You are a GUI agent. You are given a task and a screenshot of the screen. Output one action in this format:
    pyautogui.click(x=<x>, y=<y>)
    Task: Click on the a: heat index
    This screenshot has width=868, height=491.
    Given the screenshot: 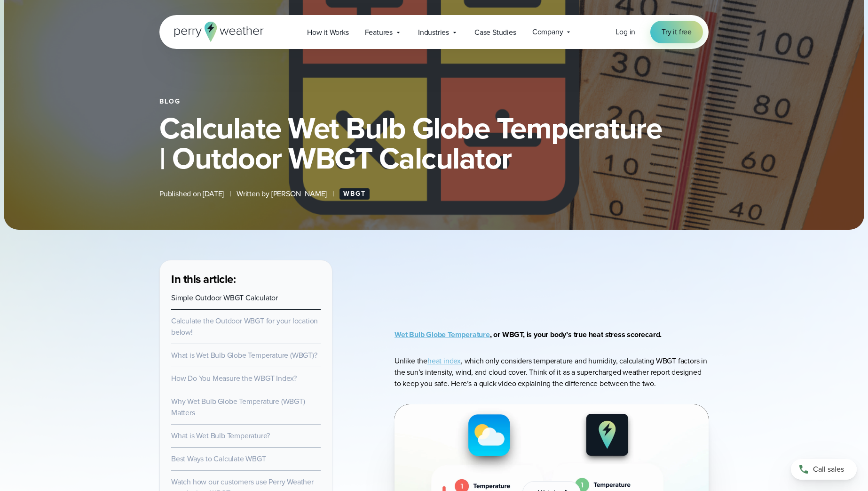 What is the action you would take?
    pyautogui.click(x=444, y=360)
    